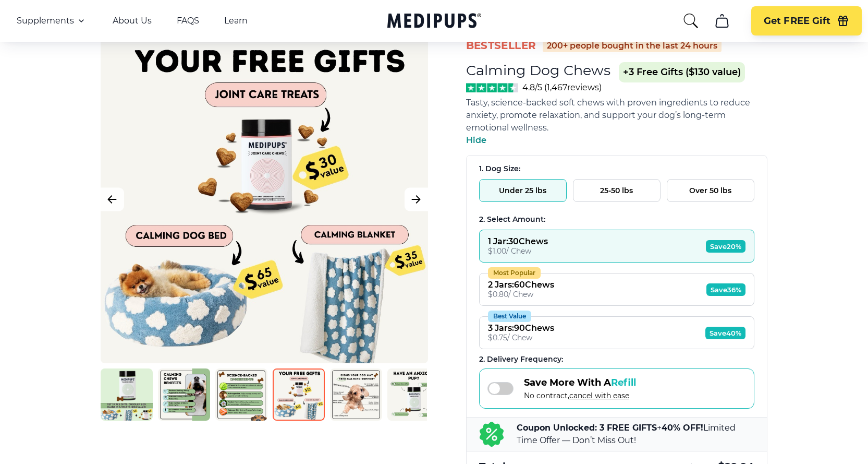 The width and height of the screenshot is (868, 464). What do you see at coordinates (52, 21) in the screenshot?
I see `button: Supplements` at bounding box center [52, 21].